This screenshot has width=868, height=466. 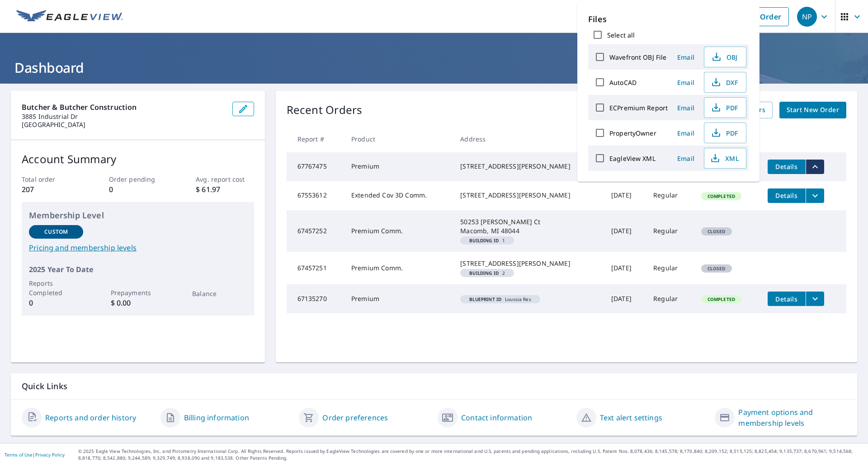 I want to click on span: Loussia Res, so click(x=500, y=300).